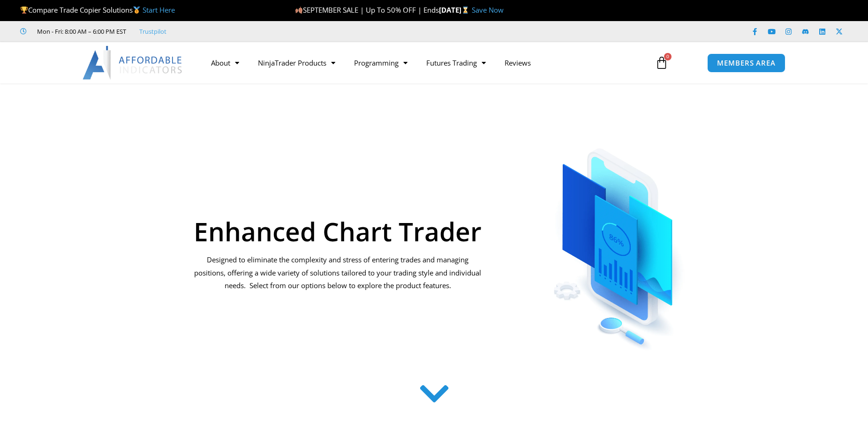 This screenshot has width=868, height=447. What do you see at coordinates (80, 31) in the screenshot?
I see `span: Mon - Fri: 8:00 AM – 6:00 PM EST` at bounding box center [80, 31].